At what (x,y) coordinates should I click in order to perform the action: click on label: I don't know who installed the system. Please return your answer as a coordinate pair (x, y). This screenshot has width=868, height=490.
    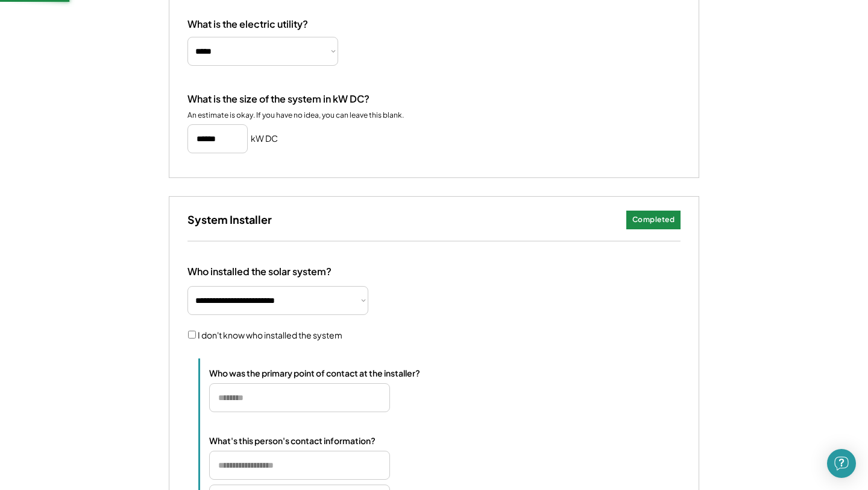
    Looking at the image, I should click on (270, 335).